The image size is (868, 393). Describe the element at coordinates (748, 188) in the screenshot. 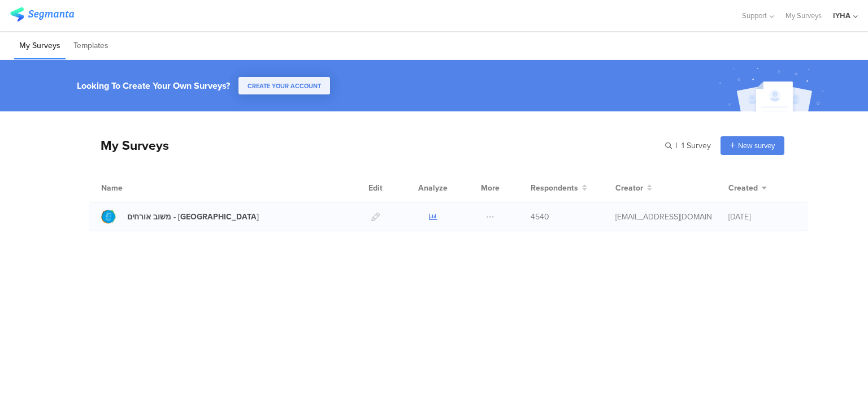

I see `button: Created` at that location.